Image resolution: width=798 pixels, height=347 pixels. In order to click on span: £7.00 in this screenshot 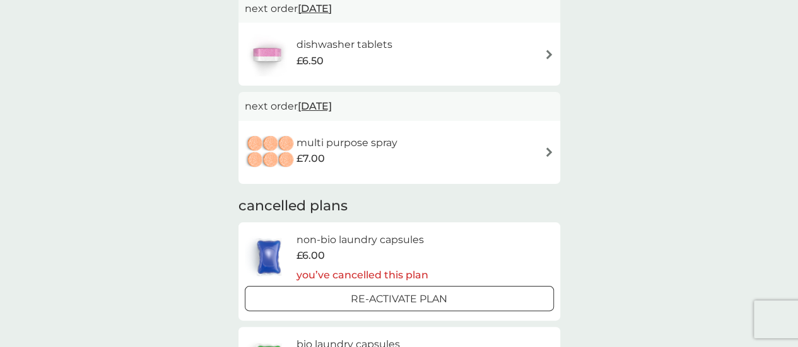, I will do `click(310, 159)`.